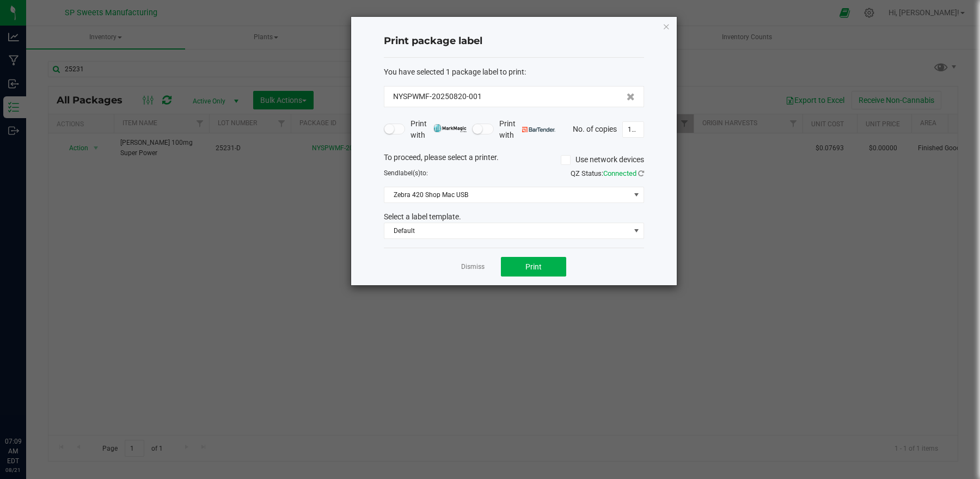 Image resolution: width=980 pixels, height=479 pixels. I want to click on img: mark_magic_cybra.png, so click(450, 128).